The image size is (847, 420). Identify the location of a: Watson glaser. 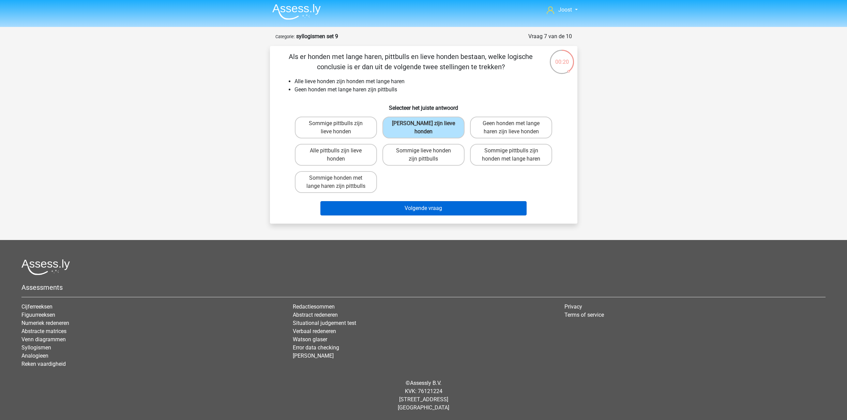
(310, 339).